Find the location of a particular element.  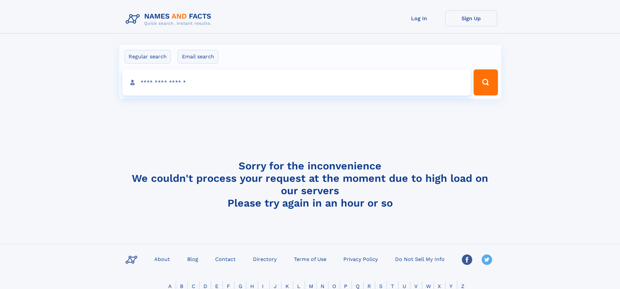

a: Directory is located at coordinates (265, 258).